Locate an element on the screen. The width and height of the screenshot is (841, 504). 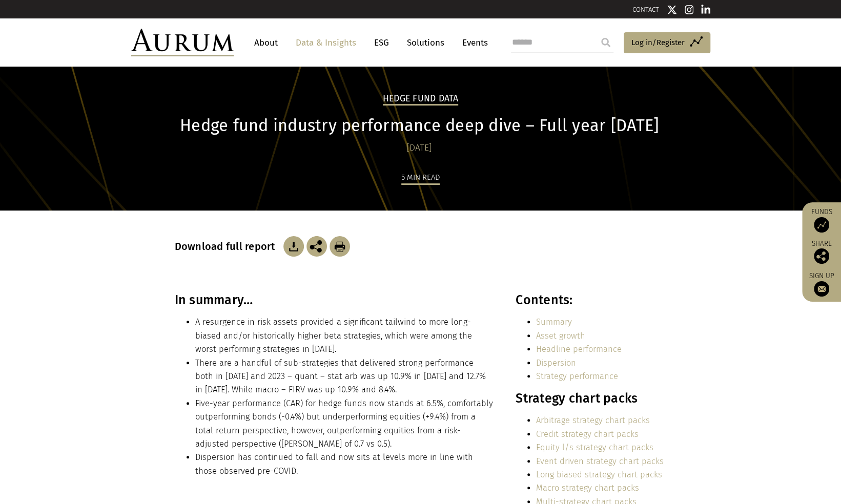
a: Summary is located at coordinates (554, 322).